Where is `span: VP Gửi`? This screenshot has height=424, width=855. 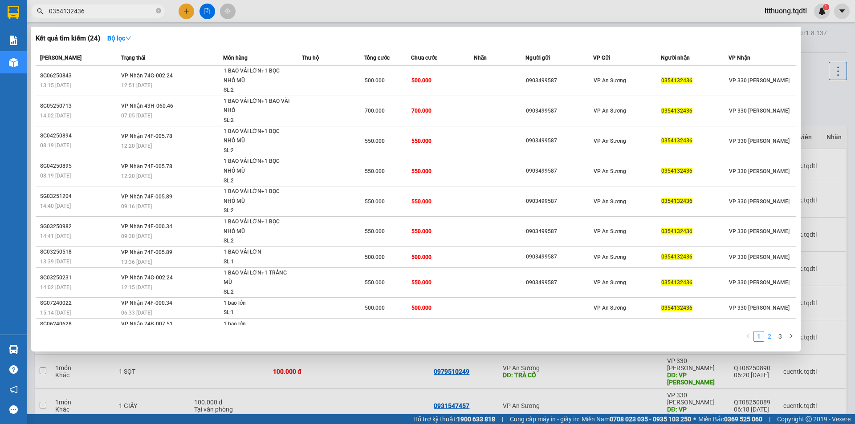 span: VP Gửi is located at coordinates (601, 58).